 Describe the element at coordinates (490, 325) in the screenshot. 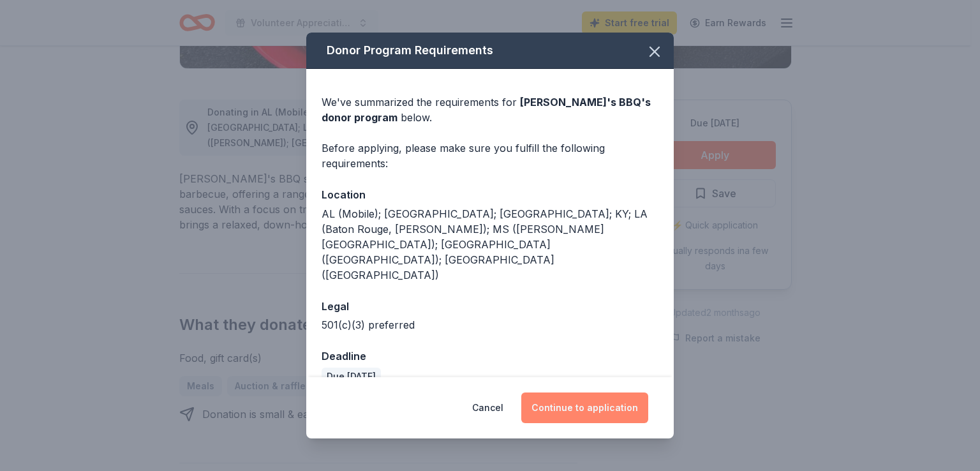

I see `div: 501(c)(3) preferred` at that location.